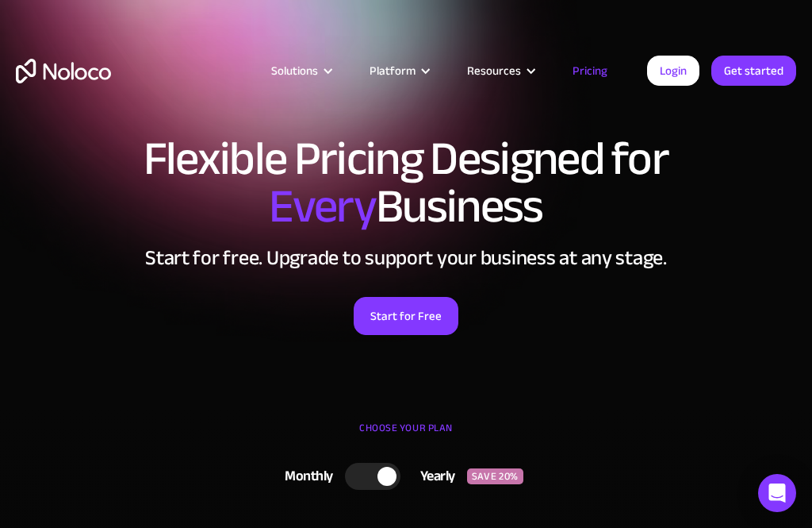 The image size is (812, 528). What do you see at coordinates (406, 316) in the screenshot?
I see `a: Start for Free` at bounding box center [406, 316].